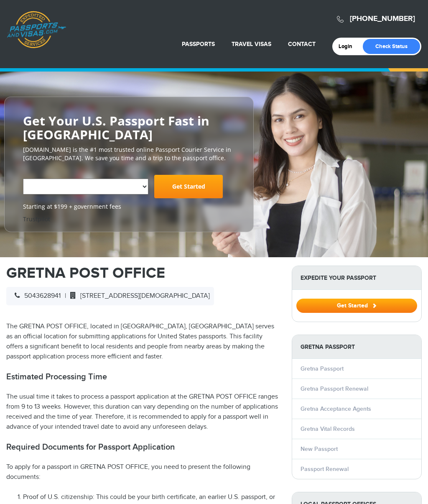 This screenshot has width=428, height=504. I want to click on strong: Gretna Passport, so click(357, 347).